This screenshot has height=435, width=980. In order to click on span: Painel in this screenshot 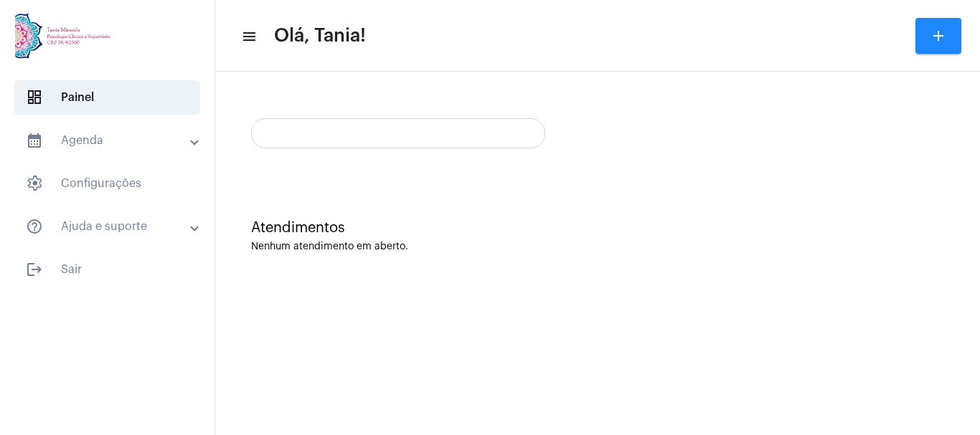, I will do `click(107, 97)`.